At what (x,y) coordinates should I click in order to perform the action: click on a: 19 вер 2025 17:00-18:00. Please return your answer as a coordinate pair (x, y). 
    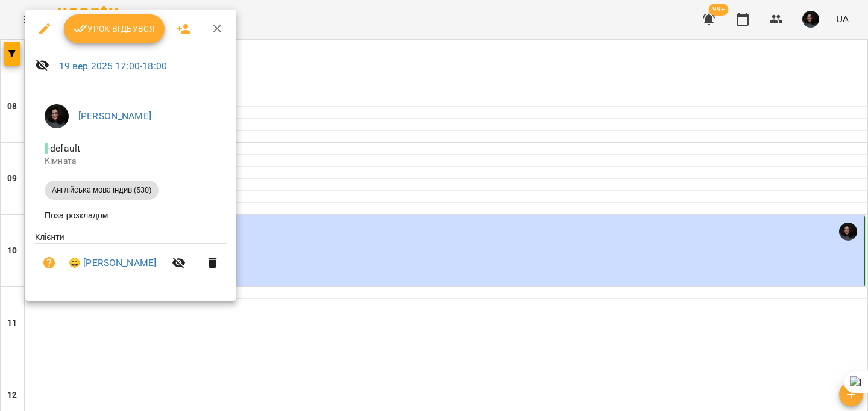
    Looking at the image, I should click on (113, 65).